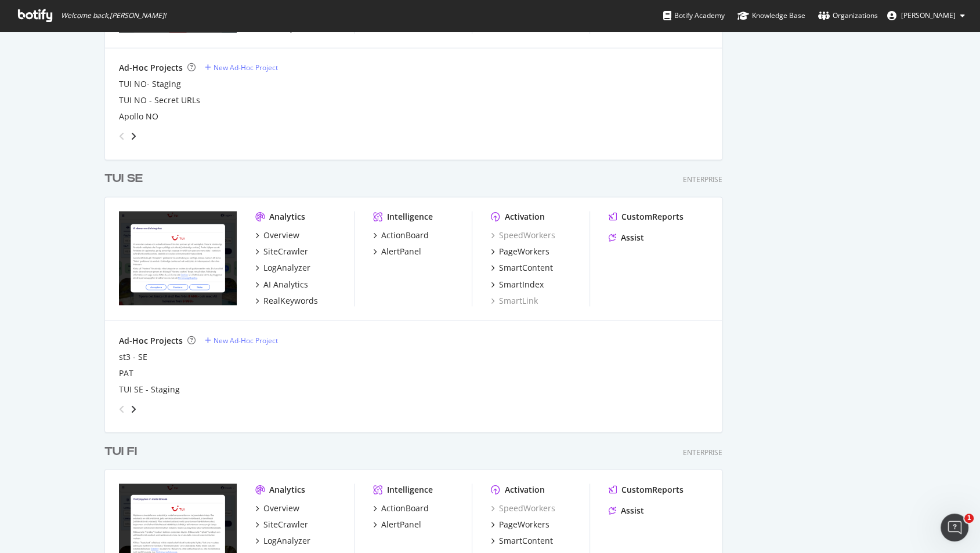 The height and width of the screenshot is (553, 980). Describe the element at coordinates (928, 15) in the screenshot. I see `span: Therese Ekelund` at that location.